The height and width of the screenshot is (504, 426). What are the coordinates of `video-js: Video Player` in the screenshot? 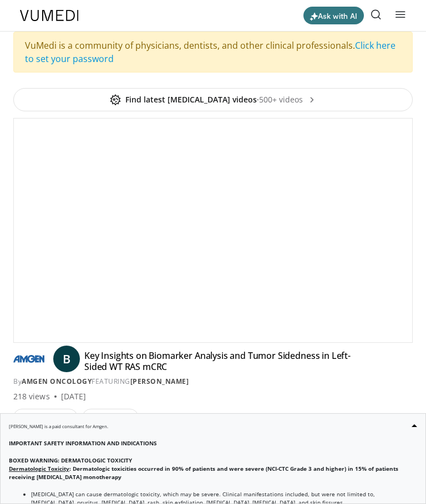 It's located at (213, 230).